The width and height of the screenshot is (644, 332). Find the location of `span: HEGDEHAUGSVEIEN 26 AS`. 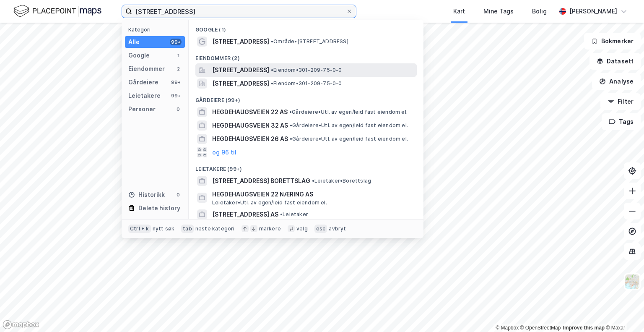

span: HEGDEHAUGSVEIEN 26 AS is located at coordinates (250, 139).